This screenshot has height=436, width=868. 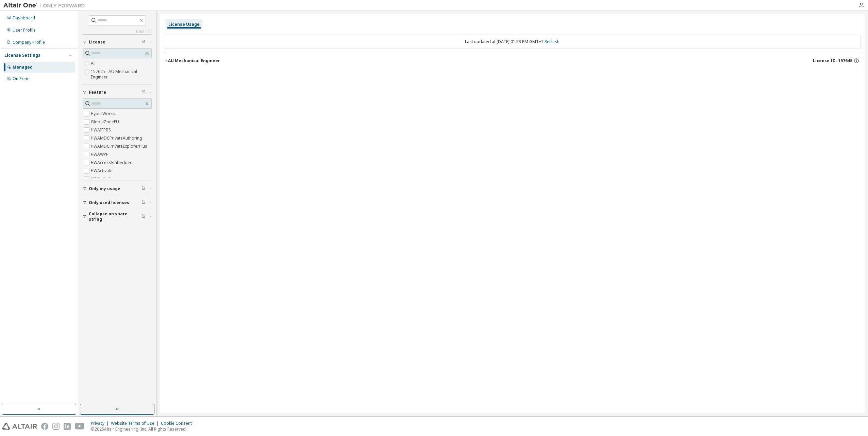 What do you see at coordinates (115, 217) in the screenshot?
I see `span: Collapse on share string` at bounding box center [115, 217].